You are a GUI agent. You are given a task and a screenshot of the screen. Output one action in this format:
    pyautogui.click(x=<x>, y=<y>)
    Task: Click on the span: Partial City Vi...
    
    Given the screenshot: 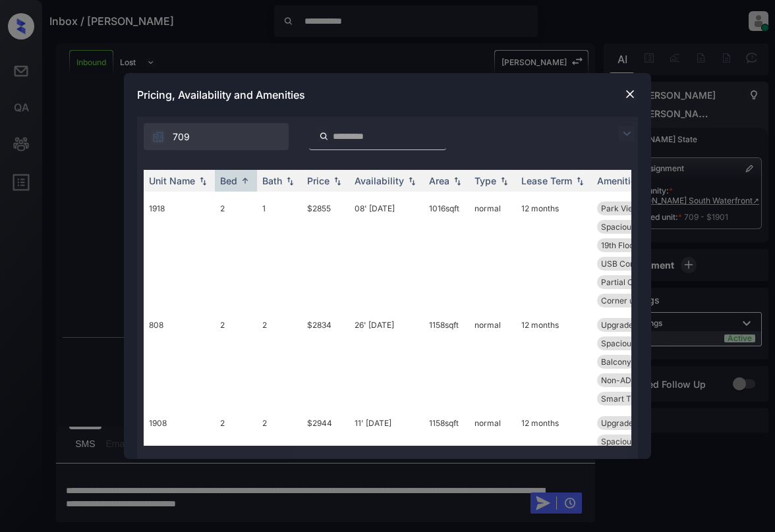 What is the action you would take?
    pyautogui.click(x=630, y=282)
    